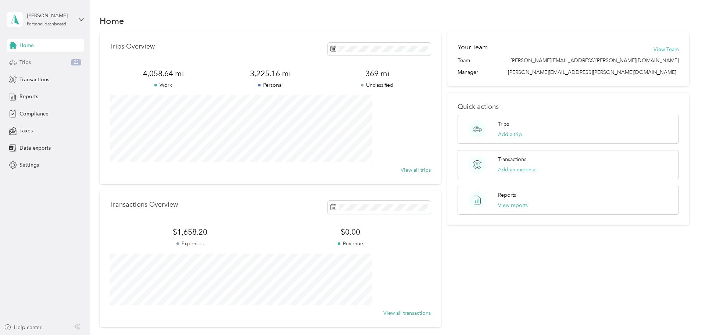 The image size is (702, 335). I want to click on button: Add an expense, so click(517, 169).